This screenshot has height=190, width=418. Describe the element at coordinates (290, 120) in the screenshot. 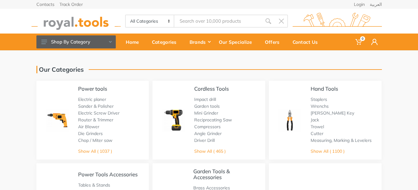

I see `img: Royal - Hand Tools` at that location.